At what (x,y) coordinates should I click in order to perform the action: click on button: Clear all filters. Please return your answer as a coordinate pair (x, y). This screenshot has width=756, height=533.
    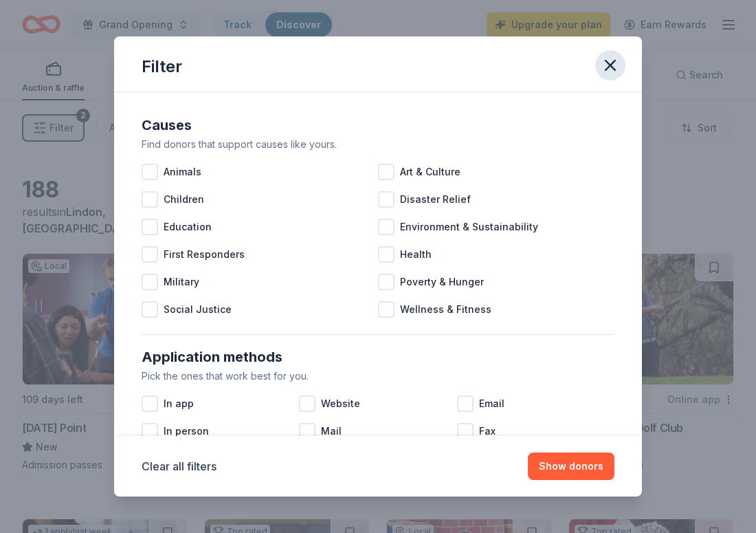
    Looking at the image, I should click on (178, 466).